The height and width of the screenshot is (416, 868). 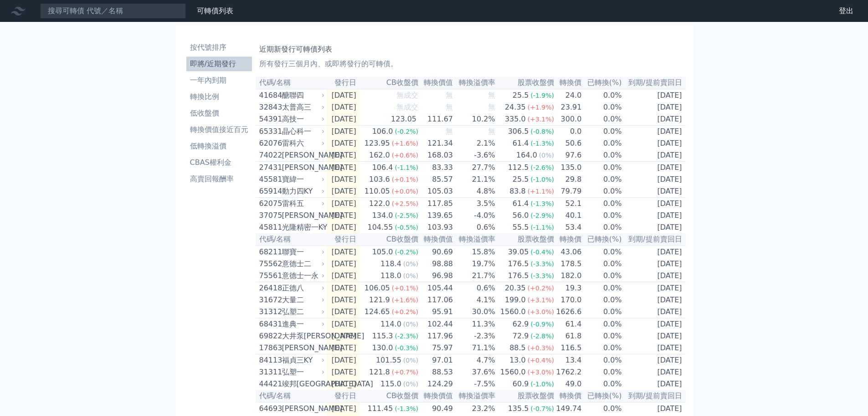 I want to click on td: 61.8, so click(x=569, y=335).